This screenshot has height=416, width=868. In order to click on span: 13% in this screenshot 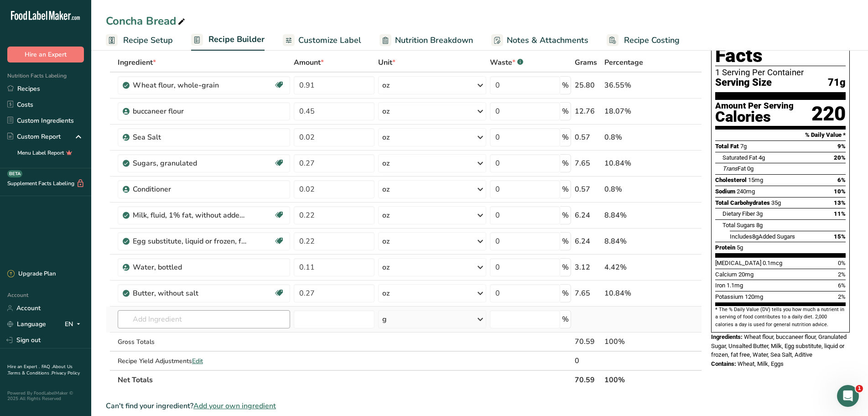, I will do `click(840, 203)`.